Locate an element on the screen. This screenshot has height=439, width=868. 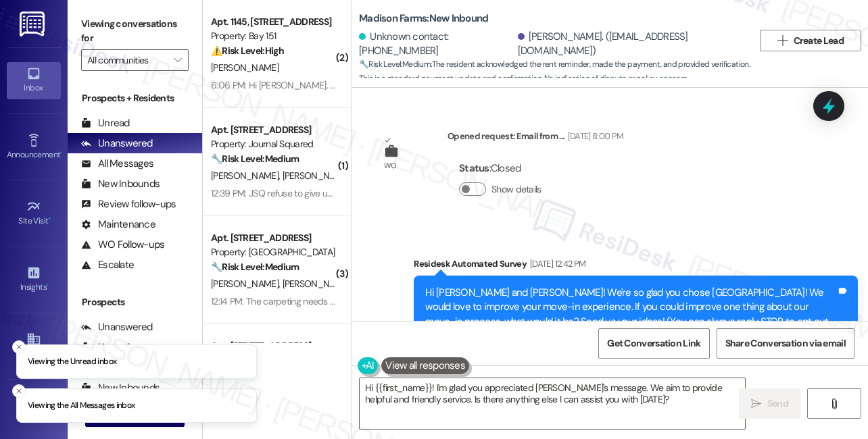
div: Review follow-ups is located at coordinates (128, 204).